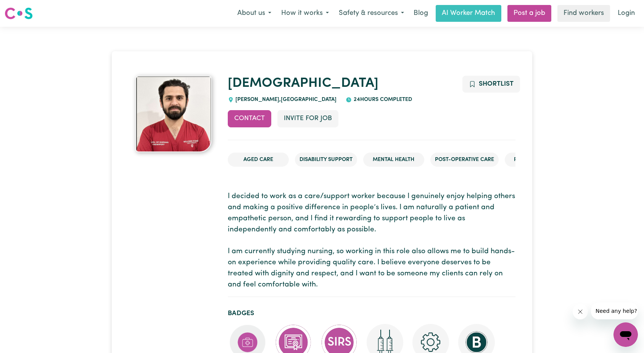  What do you see at coordinates (173, 114) in the screenshot?
I see `a: Muhammad 's profile picture'` at bounding box center [173, 114].